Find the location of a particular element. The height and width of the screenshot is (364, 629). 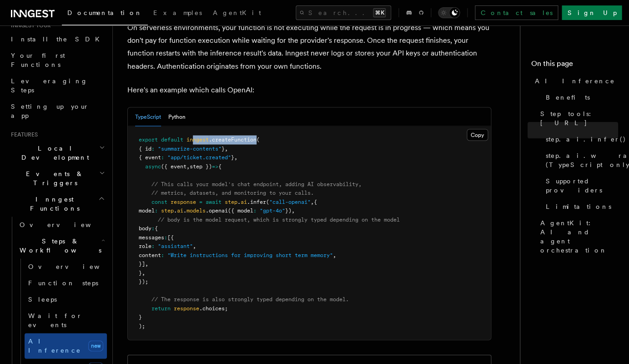

span: { id is located at coordinates (145, 148).